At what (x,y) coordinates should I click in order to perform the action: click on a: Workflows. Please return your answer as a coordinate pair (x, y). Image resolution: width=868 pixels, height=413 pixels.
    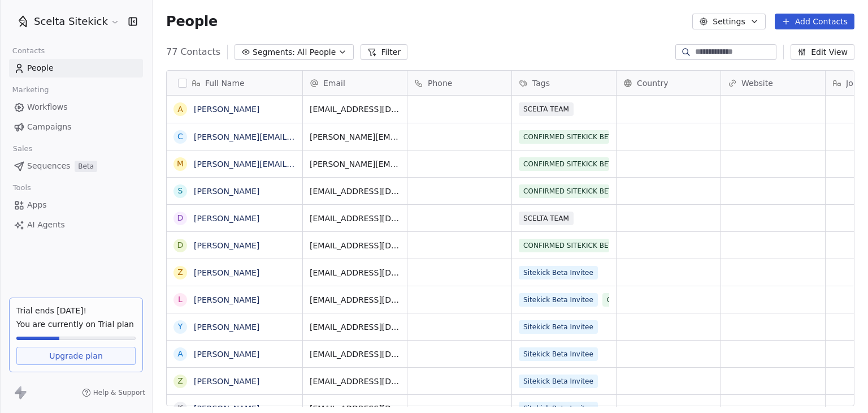
    Looking at the image, I should click on (75, 107).